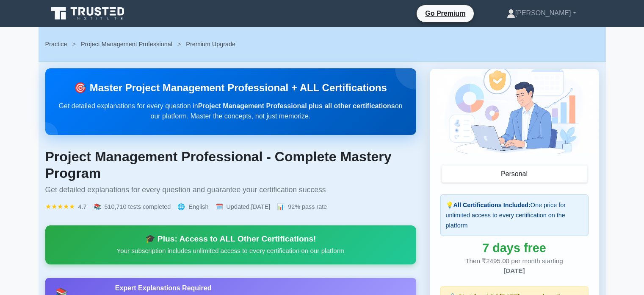  Describe the element at coordinates (515, 215) in the screenshot. I see `div: 💡 One price for unlimited access to every certification on the platform` at that location.